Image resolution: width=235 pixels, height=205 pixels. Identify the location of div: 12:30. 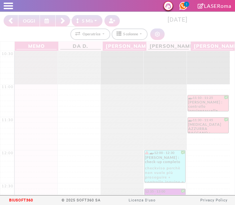
(8, 186).